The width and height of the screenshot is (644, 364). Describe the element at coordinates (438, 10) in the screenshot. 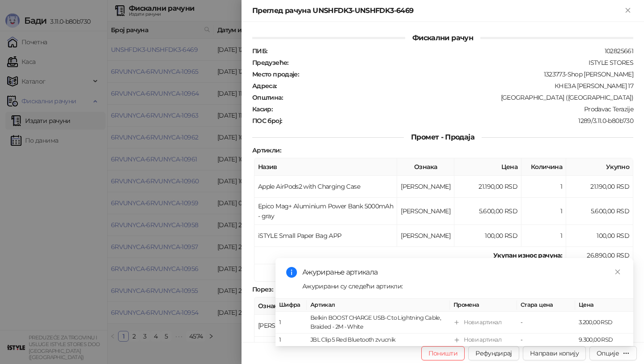

I see `div: Преглед рачуна UNSHFDK3-UNSHFDK3-6469` at that location.